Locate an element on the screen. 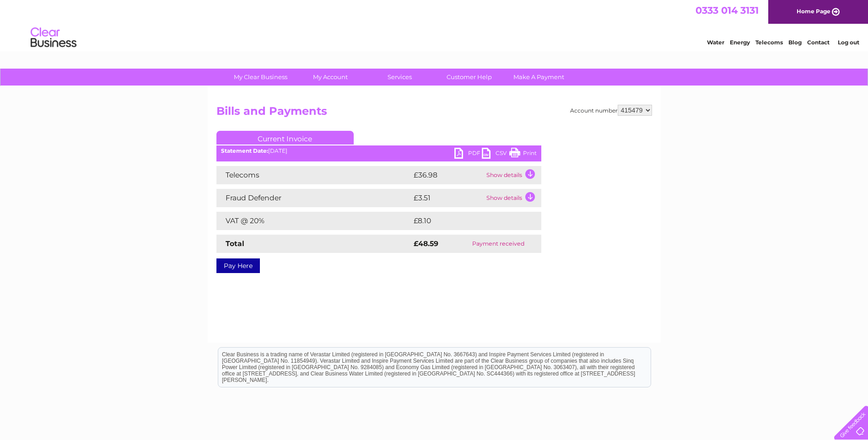 The height and width of the screenshot is (440, 868). td: VAT @ 20% is located at coordinates (314, 221).